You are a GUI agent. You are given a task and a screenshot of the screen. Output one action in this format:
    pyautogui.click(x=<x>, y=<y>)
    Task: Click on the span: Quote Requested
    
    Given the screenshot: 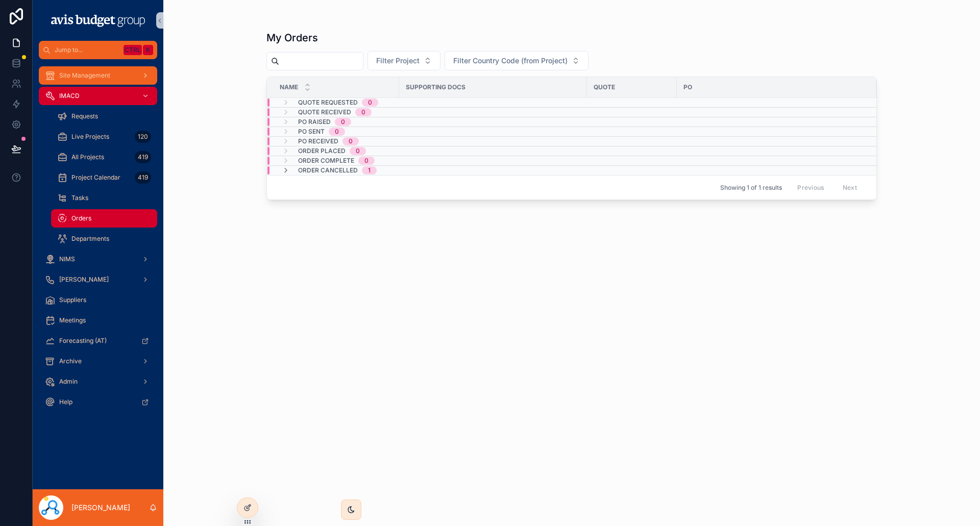 What is the action you would take?
    pyautogui.click(x=328, y=102)
    